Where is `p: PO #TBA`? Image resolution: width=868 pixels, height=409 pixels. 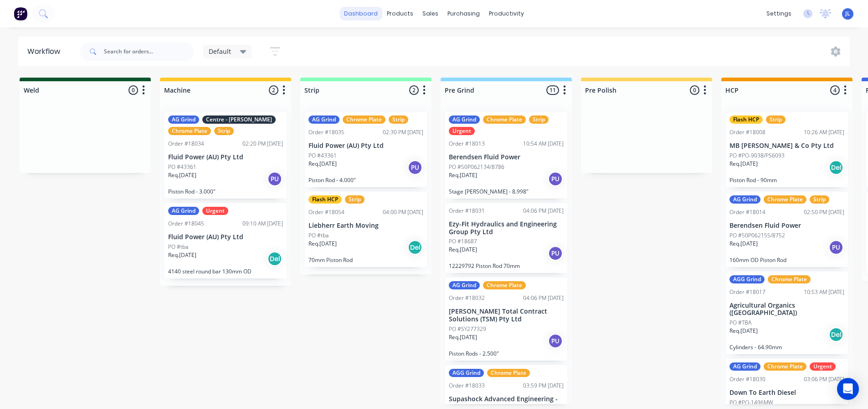
p: PO #TBA is located at coordinates (740, 322).